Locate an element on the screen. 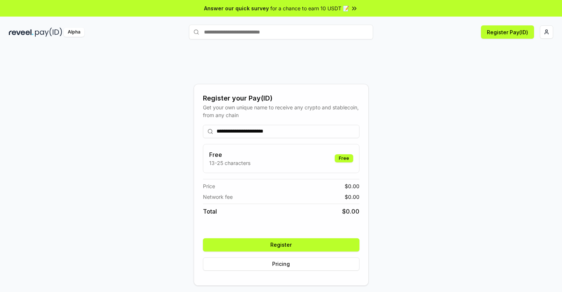  div: Get your own unique name to receive any crypto and stablecoin, from any chain is located at coordinates (281, 111).